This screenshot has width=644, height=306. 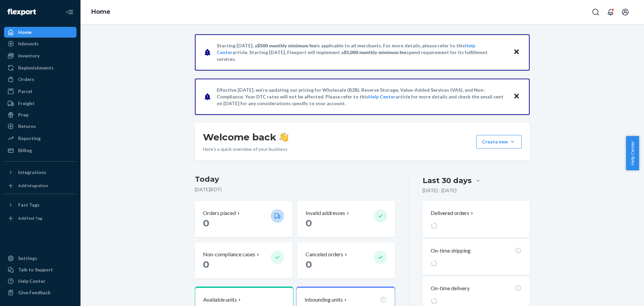 What do you see at coordinates (220, 300) in the screenshot?
I see `p: Available units` at bounding box center [220, 300].